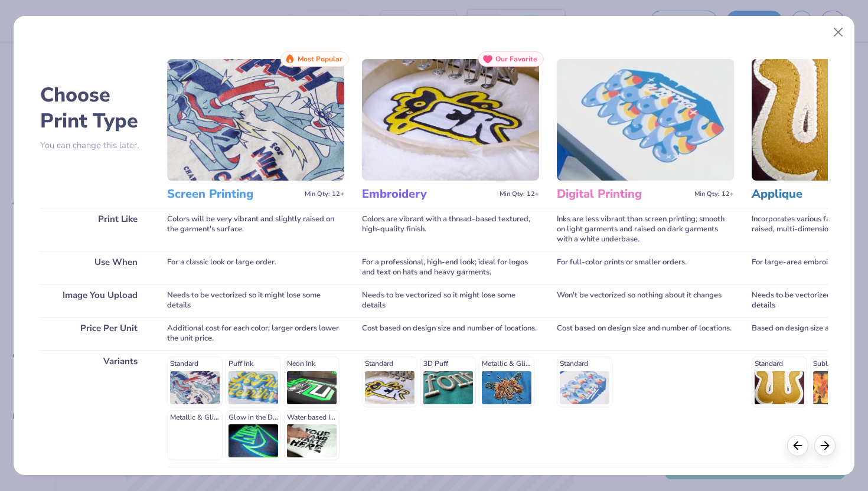 The height and width of the screenshot is (491, 868). Describe the element at coordinates (255, 229) in the screenshot. I see `div: Colors will be very vibrant and slightly raised on the garment's surface.` at that location.